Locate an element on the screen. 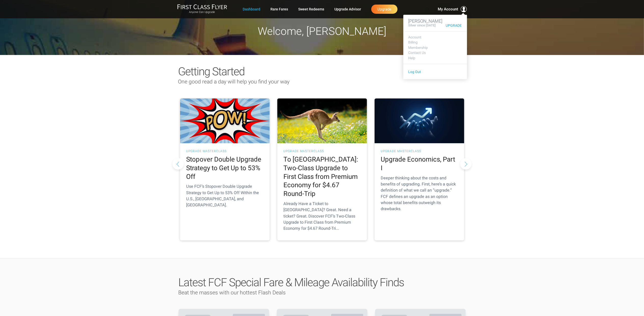 The height and width of the screenshot is (316, 644). button: My Account is located at coordinates (452, 9).